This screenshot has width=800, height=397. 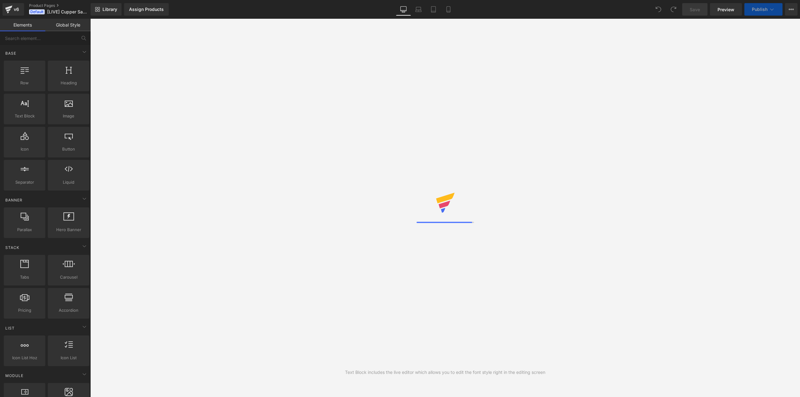 What do you see at coordinates (68, 358) in the screenshot?
I see `span: Icon List` at bounding box center [68, 358].